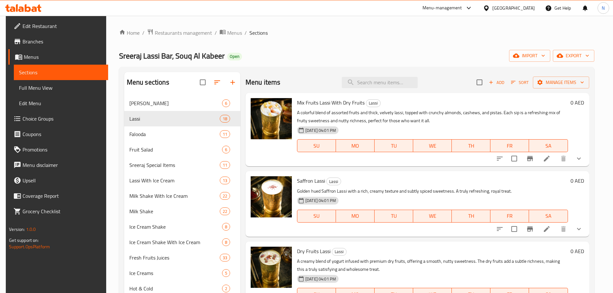 The width and height of the screenshot is (613, 293). What do you see at coordinates (58, 165) in the screenshot?
I see `a: Menu disclaimer` at bounding box center [58, 165].